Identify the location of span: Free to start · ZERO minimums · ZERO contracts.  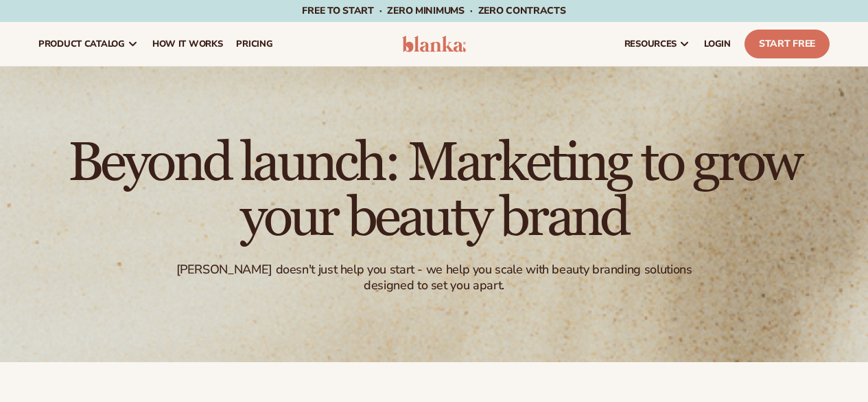
(434, 11).